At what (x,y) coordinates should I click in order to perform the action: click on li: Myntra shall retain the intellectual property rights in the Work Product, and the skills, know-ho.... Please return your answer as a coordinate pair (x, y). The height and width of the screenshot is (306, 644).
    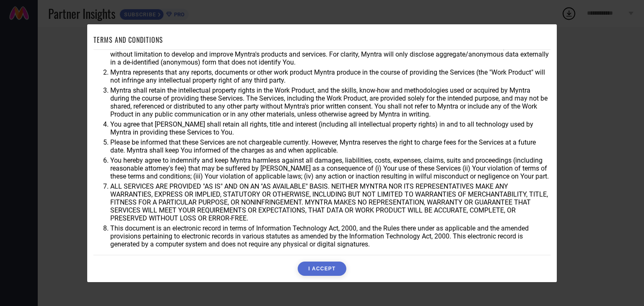
    Looking at the image, I should click on (330, 102).